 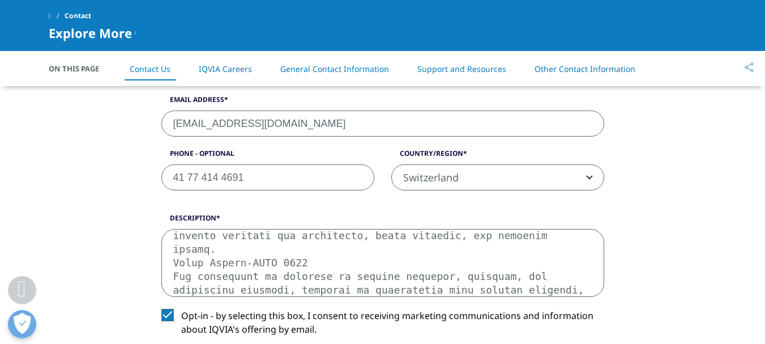 What do you see at coordinates (498, 156) in the screenshot?
I see `label: Country/Region` at bounding box center [498, 156].